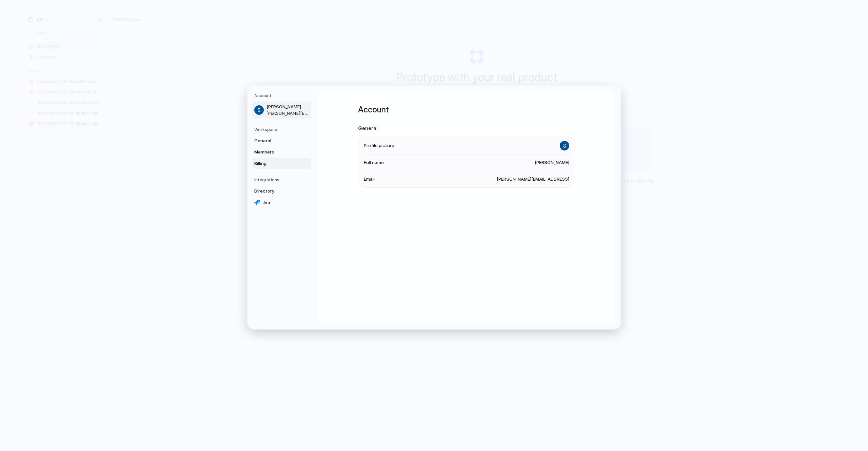 The image size is (868, 451). I want to click on h2: General, so click(466, 128).